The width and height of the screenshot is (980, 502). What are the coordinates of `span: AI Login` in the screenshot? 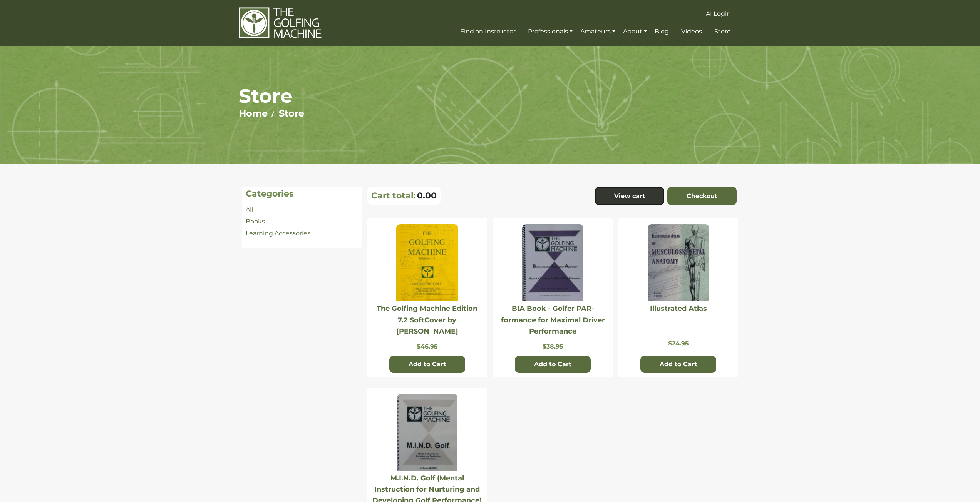 It's located at (718, 14).